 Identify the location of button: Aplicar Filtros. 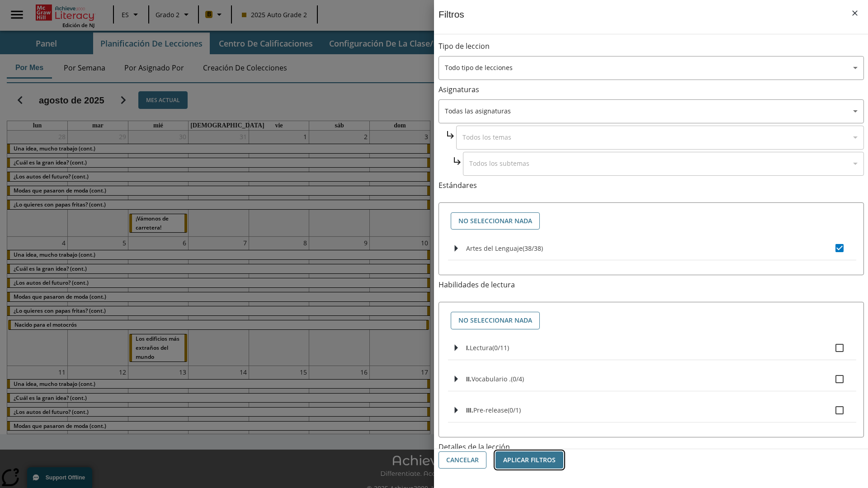
(529, 460).